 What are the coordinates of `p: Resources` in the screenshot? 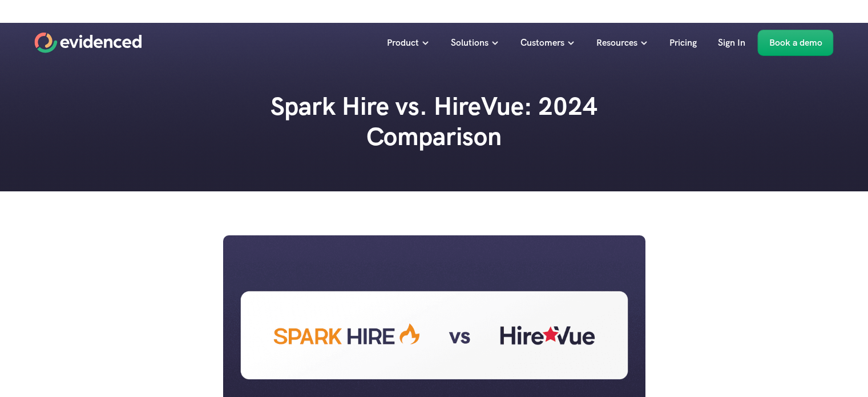 It's located at (617, 43).